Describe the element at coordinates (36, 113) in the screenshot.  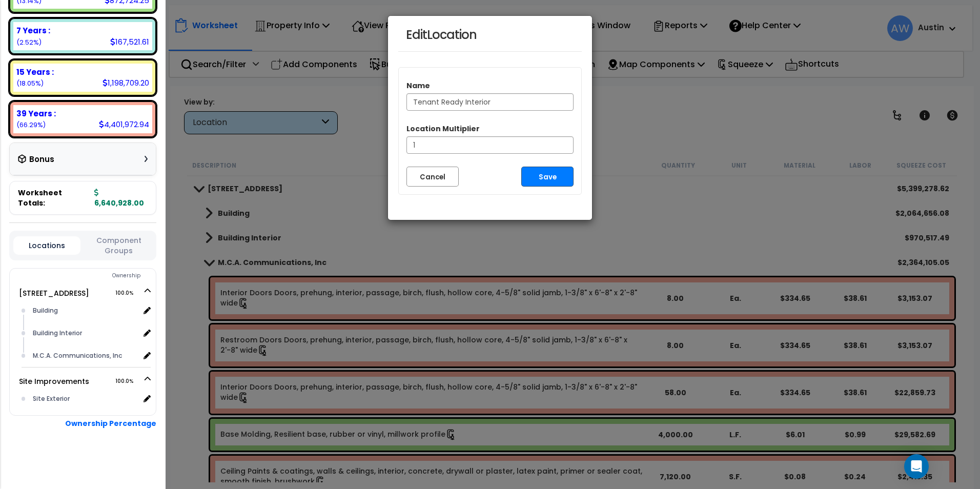
I see `b: 39 Years :` at that location.